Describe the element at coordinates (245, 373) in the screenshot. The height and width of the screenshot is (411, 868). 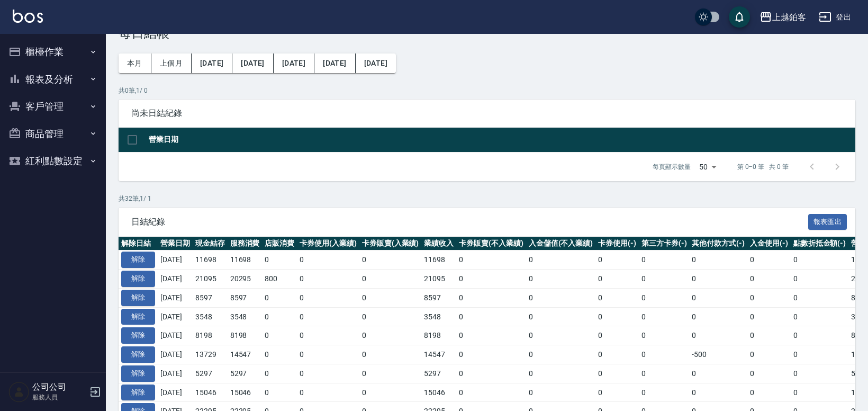
I see `td: 5297` at that location.